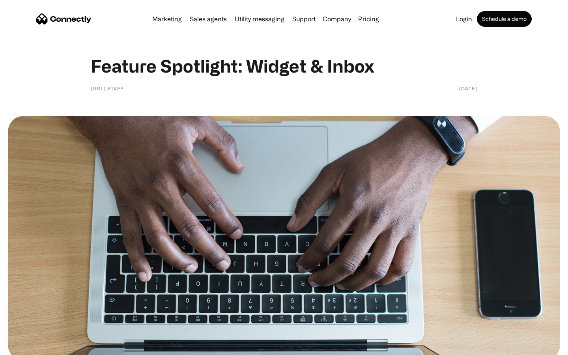  I want to click on aside: Language selected: English, so click(28, 347).